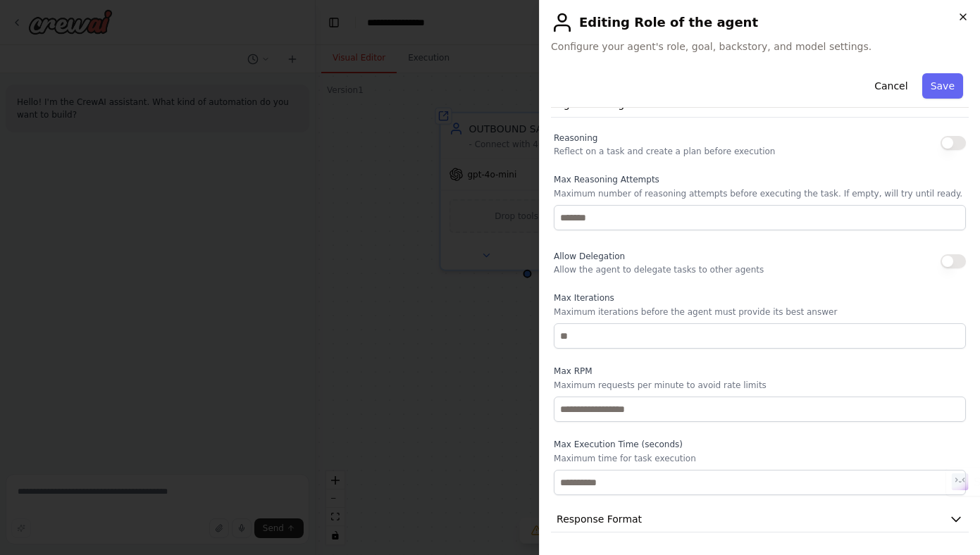 The image size is (980, 555). I want to click on span: Configure your agent's role, goal, backstory, and model settings., so click(759, 47).